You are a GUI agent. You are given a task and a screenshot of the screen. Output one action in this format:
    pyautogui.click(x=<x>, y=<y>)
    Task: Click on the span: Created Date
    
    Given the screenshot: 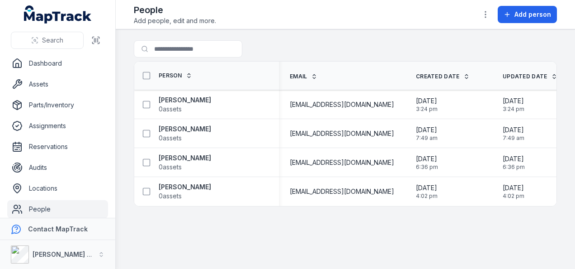 What is the action you would take?
    pyautogui.click(x=438, y=76)
    